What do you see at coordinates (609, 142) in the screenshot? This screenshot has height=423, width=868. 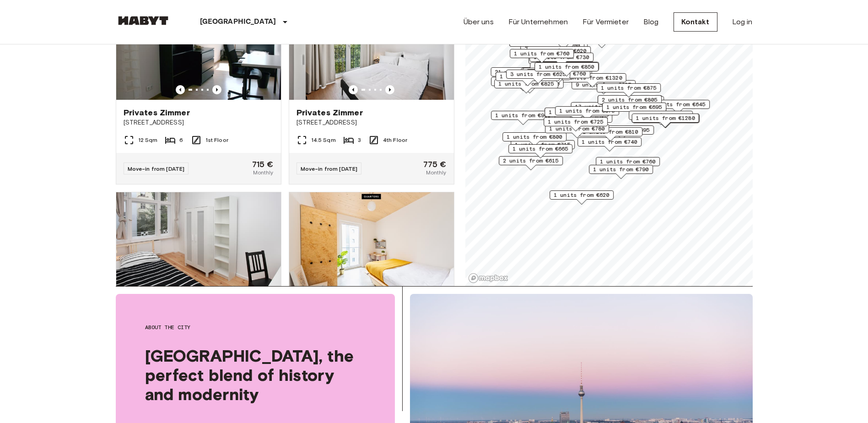 I see `span: 1 units from €740` at bounding box center [609, 142].